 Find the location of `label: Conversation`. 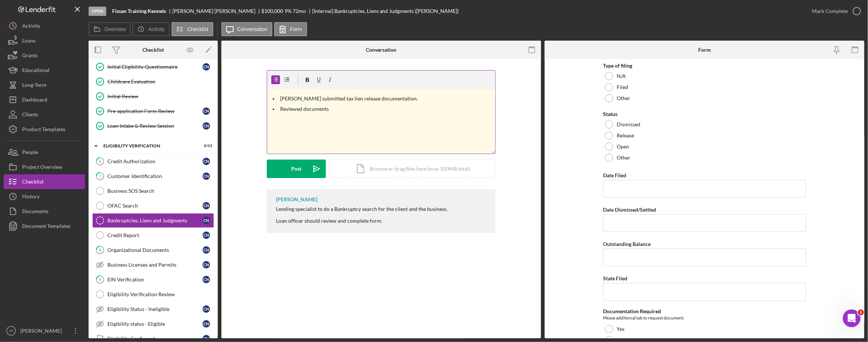

label: Conversation is located at coordinates (252, 29).